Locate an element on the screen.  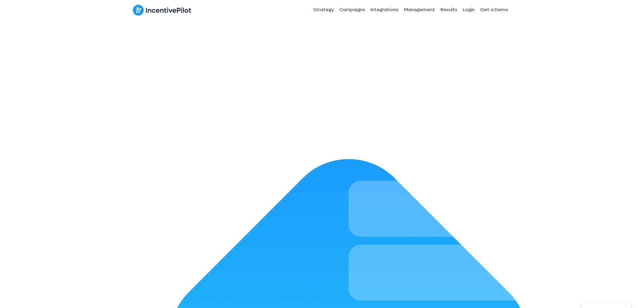
img: IncentivePilot is located at coordinates (162, 10).